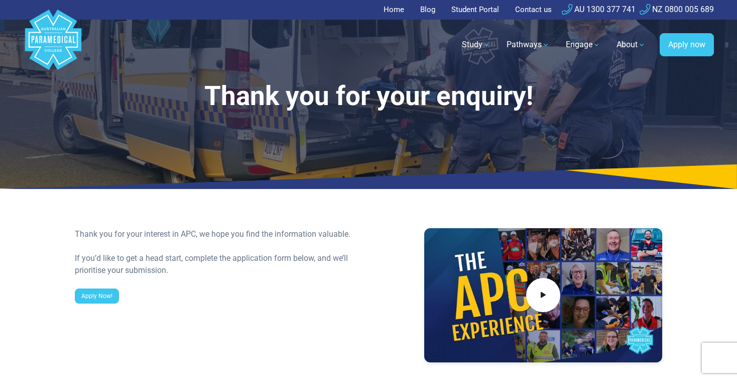 The image size is (737, 380). What do you see at coordinates (583, 45) in the screenshot?
I see `a: Engage` at bounding box center [583, 45].